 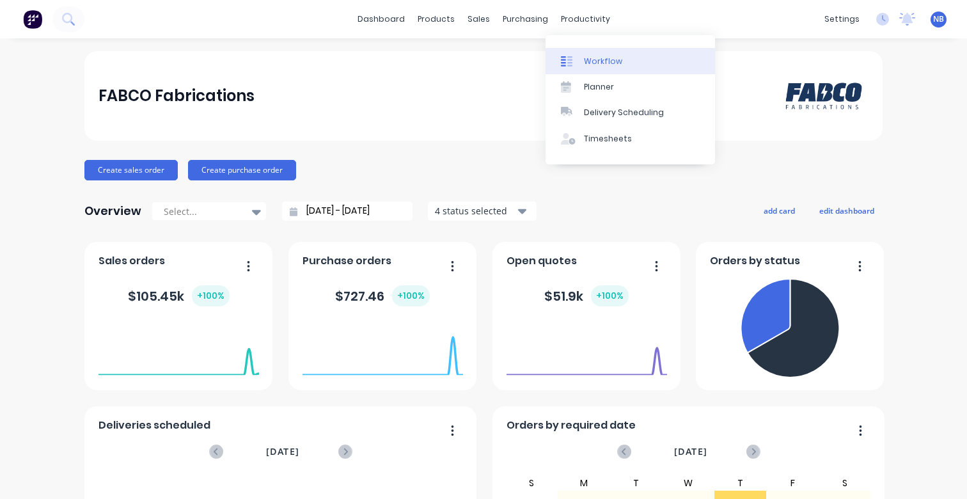 What do you see at coordinates (938, 19) in the screenshot?
I see `span: NB` at bounding box center [938, 19].